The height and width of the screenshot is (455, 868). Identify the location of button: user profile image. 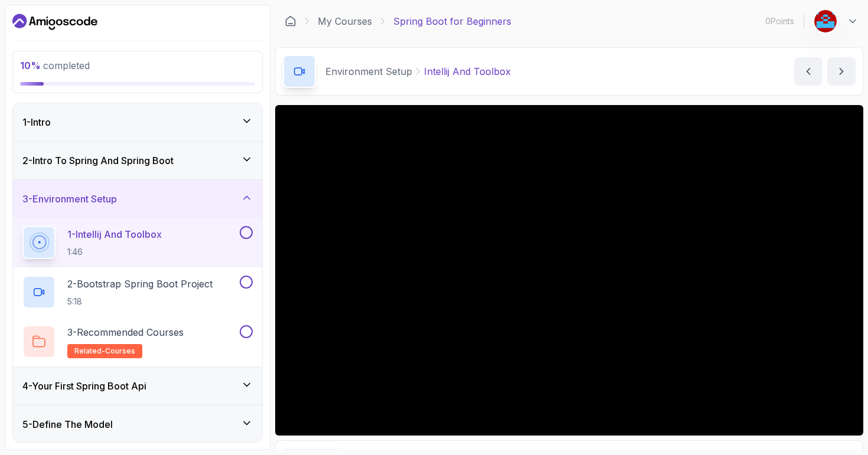
(836, 21).